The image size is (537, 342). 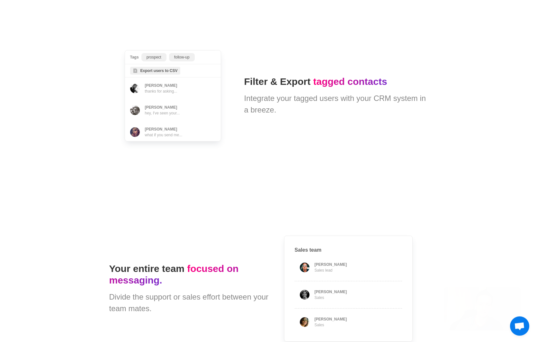 What do you see at coordinates (336, 104) in the screenshot?
I see `div: Integrate your tagged users with your CRM system in a breeze.` at bounding box center [336, 104].